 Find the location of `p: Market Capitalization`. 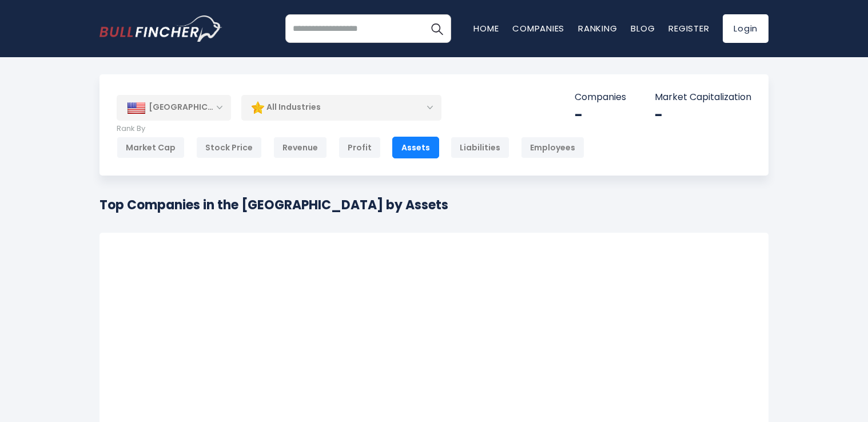

p: Market Capitalization is located at coordinates (703, 97).